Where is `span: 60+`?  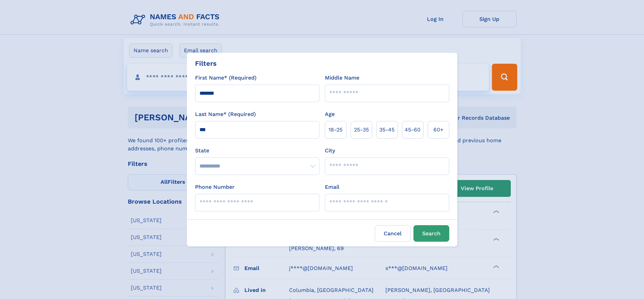
span: 60+ is located at coordinates (438, 130).